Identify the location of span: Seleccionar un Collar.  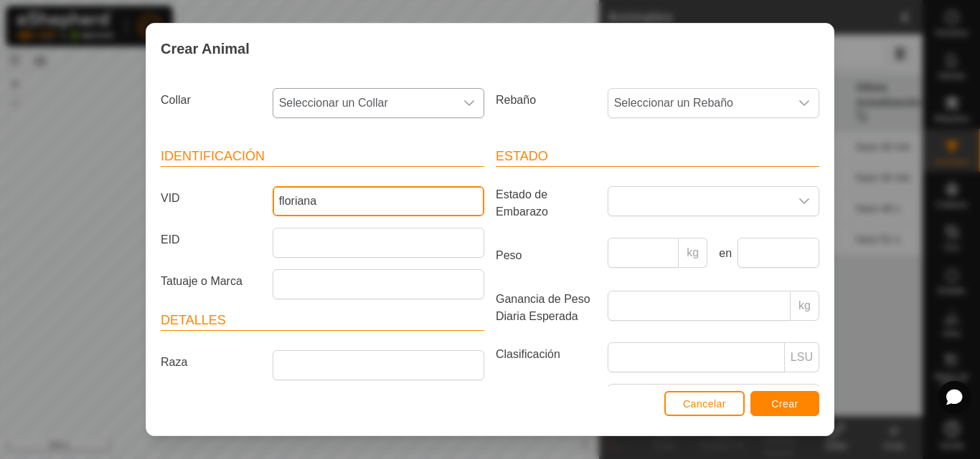
(364, 103).